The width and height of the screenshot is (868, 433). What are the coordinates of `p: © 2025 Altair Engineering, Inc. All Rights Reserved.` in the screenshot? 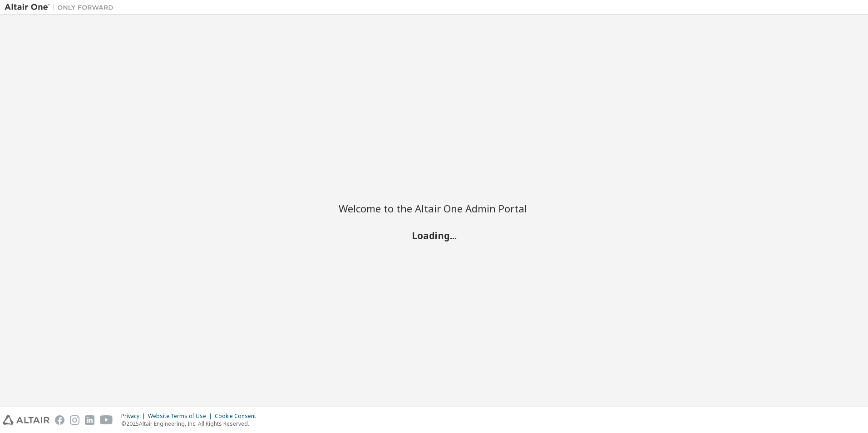 It's located at (191, 423).